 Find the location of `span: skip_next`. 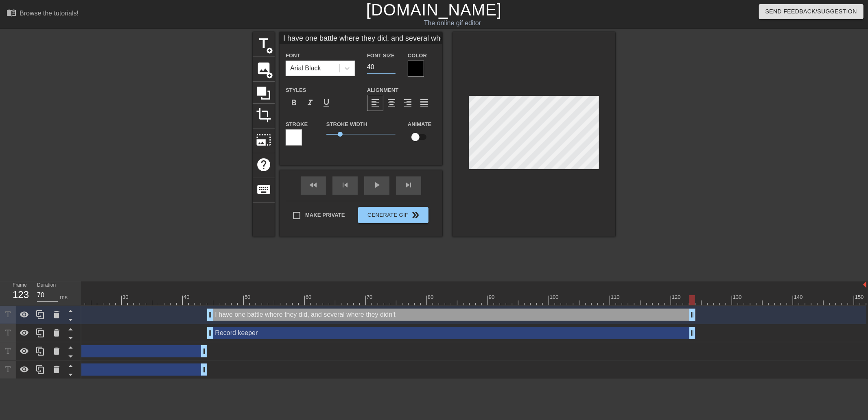

span: skip_next is located at coordinates (409, 185).